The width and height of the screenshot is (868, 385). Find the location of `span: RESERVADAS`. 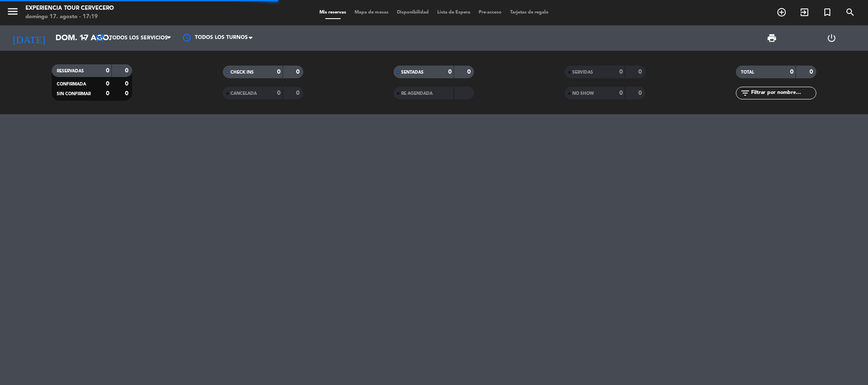

span: RESERVADAS is located at coordinates (70, 71).